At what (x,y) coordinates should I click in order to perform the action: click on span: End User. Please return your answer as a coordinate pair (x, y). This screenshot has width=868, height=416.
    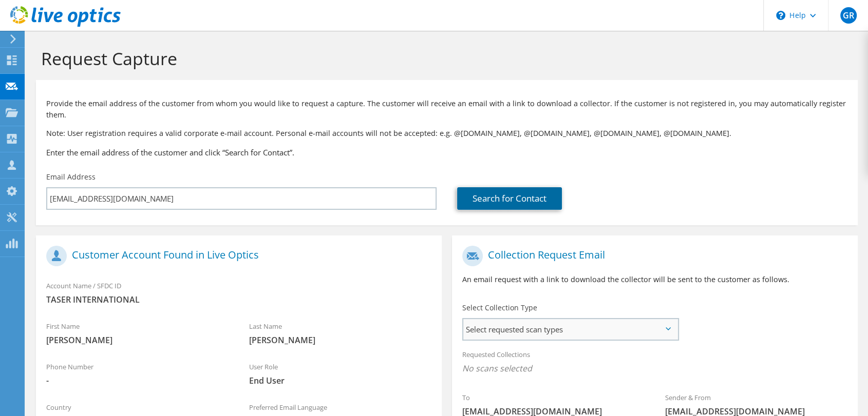
    Looking at the image, I should click on (340, 381).